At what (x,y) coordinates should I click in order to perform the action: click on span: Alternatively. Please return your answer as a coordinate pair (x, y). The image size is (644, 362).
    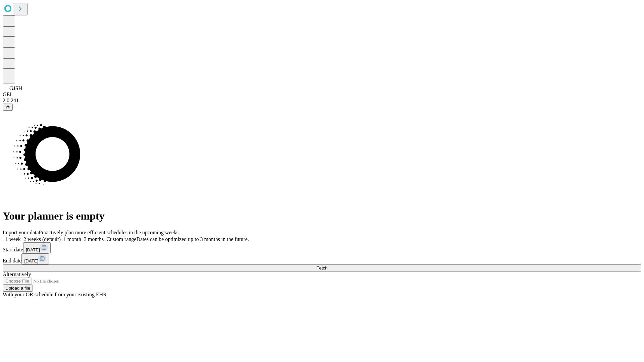
    Looking at the image, I should click on (17, 274).